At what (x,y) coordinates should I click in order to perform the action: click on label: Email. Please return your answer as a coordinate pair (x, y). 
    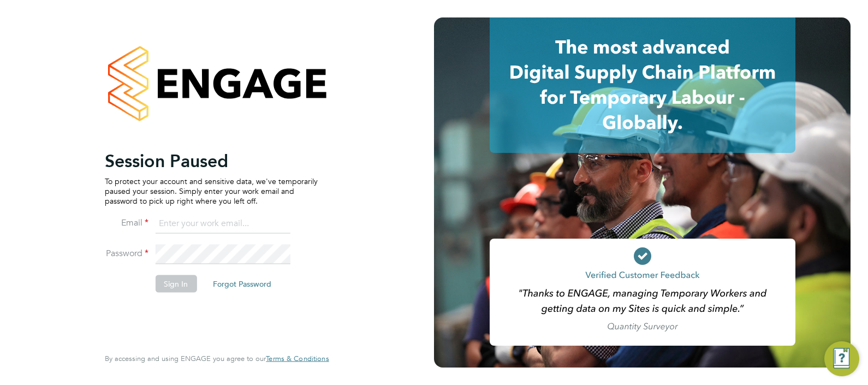
    Looking at the image, I should click on (127, 223).